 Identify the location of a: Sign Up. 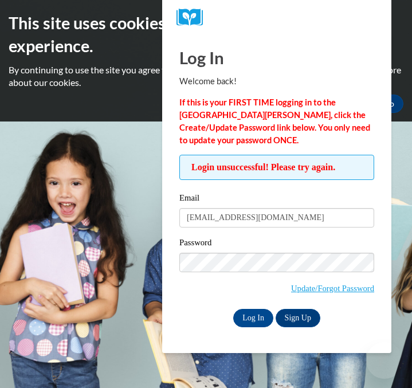
(298, 318).